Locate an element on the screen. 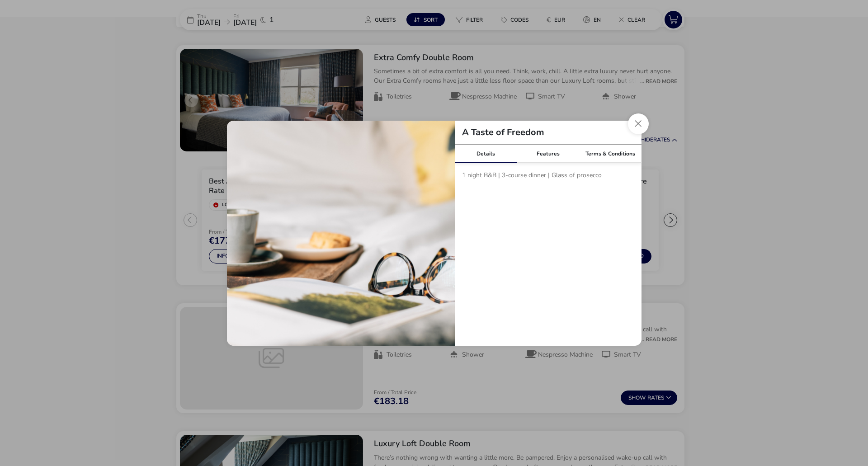  div: Details is located at coordinates (486, 154).